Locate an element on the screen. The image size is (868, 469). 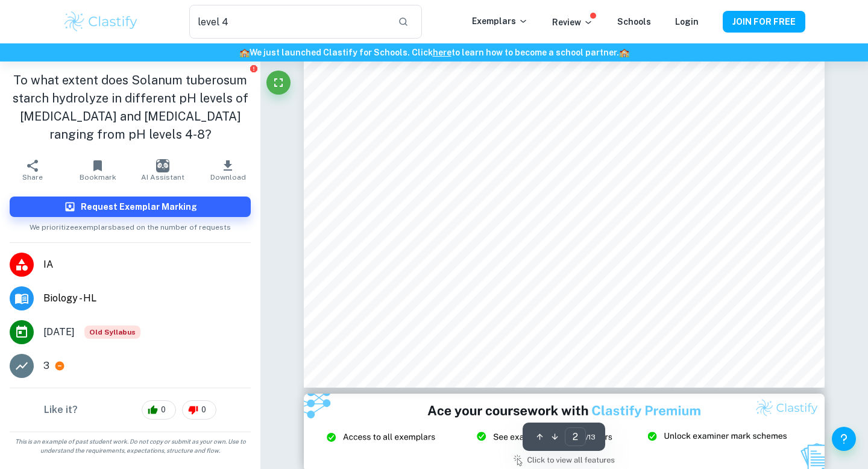
a: Schools is located at coordinates (634, 22).